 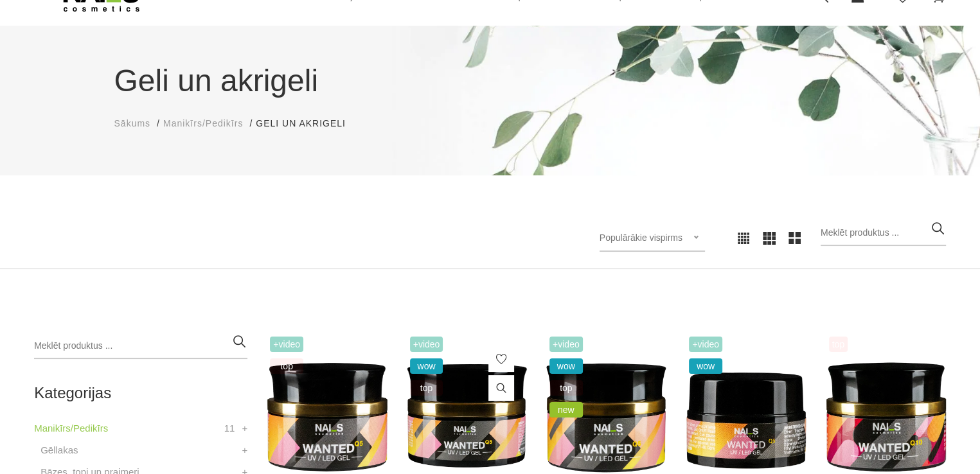 I want to click on span: Sākums, so click(x=132, y=123).